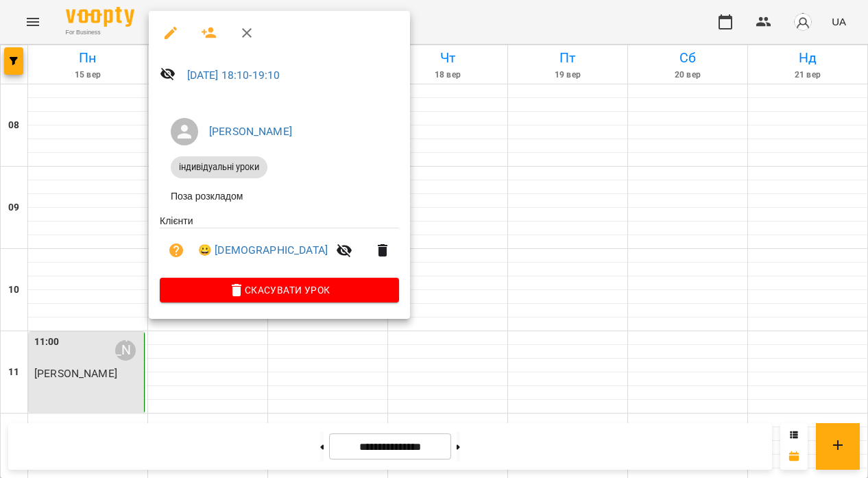 This screenshot has width=868, height=478. What do you see at coordinates (219, 167) in the screenshot?
I see `span: індивідуальні уроки` at bounding box center [219, 167].